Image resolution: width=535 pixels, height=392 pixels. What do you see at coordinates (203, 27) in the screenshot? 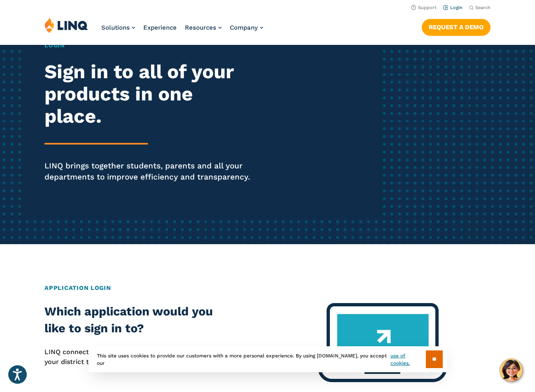
I see `a: Resources` at bounding box center [203, 27].